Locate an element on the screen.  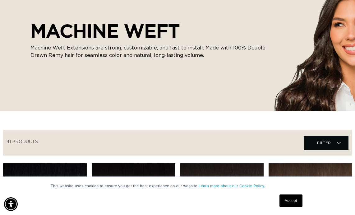
summary: Filter is located at coordinates (326, 142).